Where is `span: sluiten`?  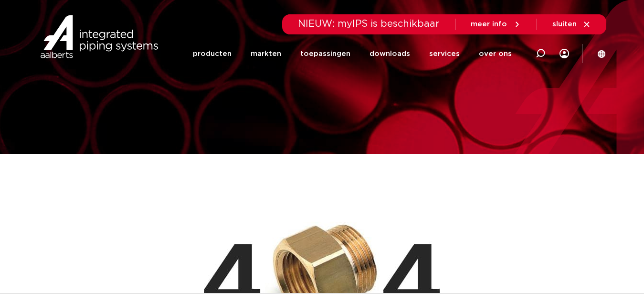 span: sluiten is located at coordinates (564, 24).